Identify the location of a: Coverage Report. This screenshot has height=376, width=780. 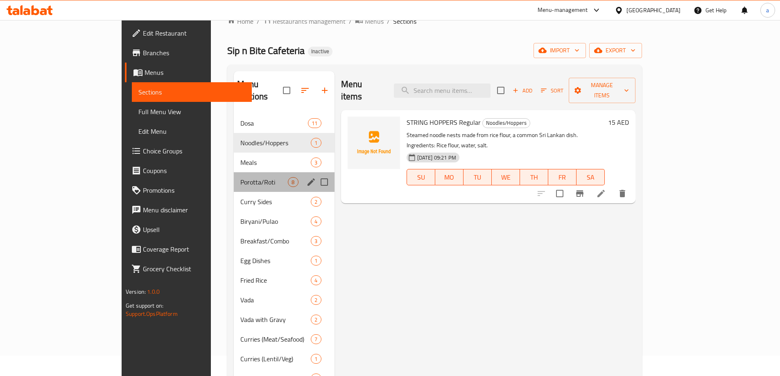
(188, 249).